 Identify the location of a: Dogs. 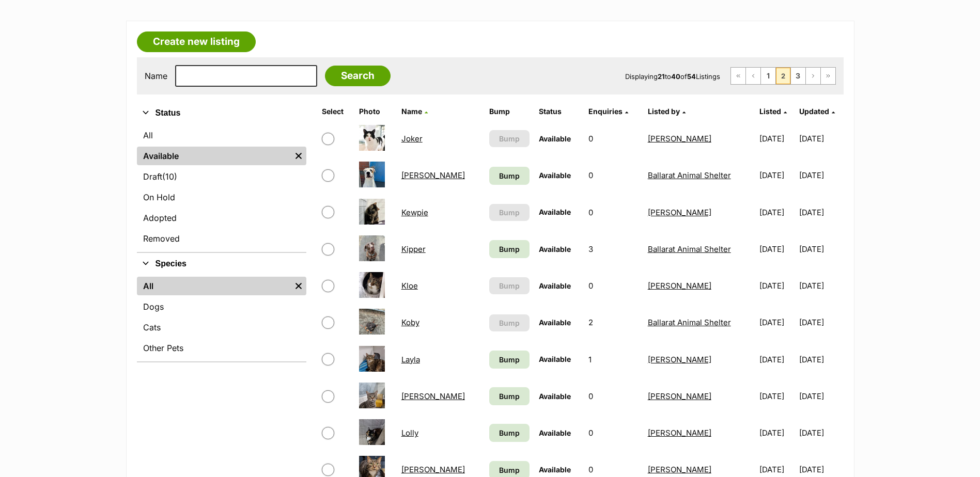
(222, 307).